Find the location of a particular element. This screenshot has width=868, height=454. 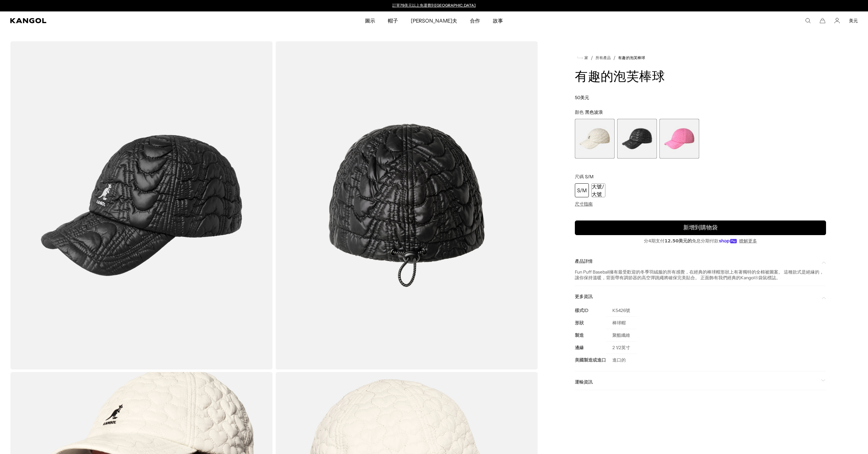

a: 圖示 is located at coordinates (370, 21).